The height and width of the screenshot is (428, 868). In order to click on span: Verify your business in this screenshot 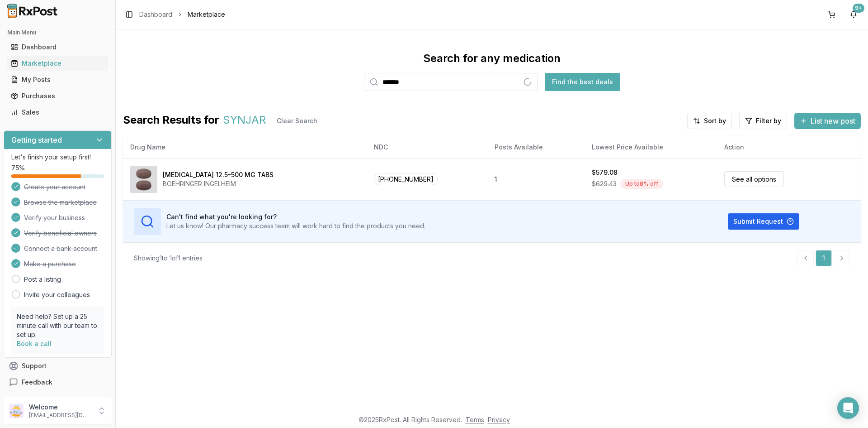, I will do `click(54, 218)`.